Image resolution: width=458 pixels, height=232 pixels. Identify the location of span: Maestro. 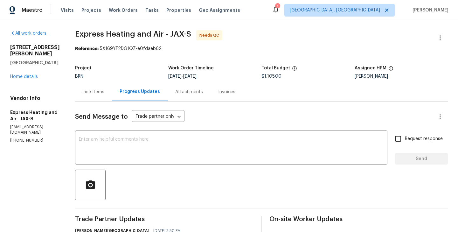
(32, 10).